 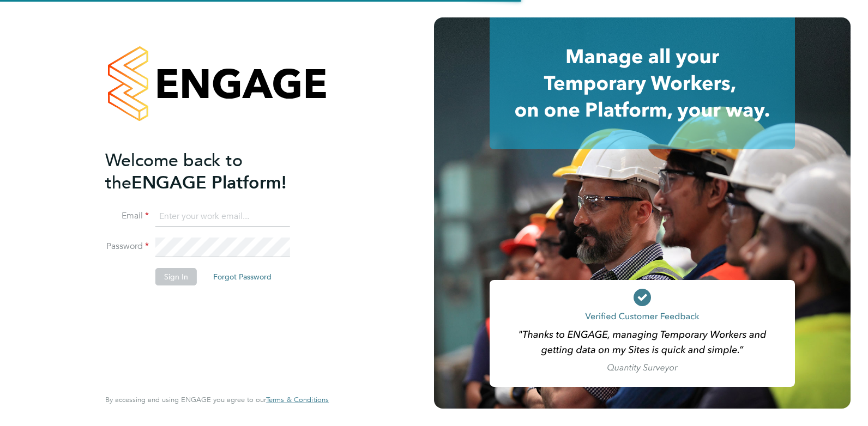 What do you see at coordinates (174, 172) in the screenshot?
I see `span: Welcome back to the` at bounding box center [174, 172].